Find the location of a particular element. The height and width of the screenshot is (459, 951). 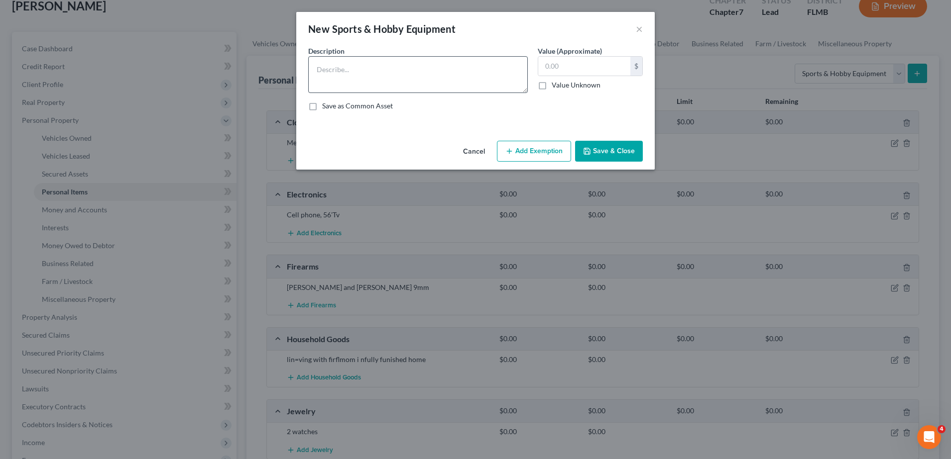

span: Description is located at coordinates (326, 51).